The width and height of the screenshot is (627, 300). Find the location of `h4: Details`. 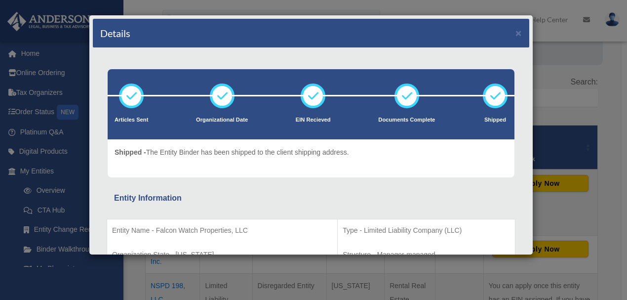

h4: Details is located at coordinates (115, 33).